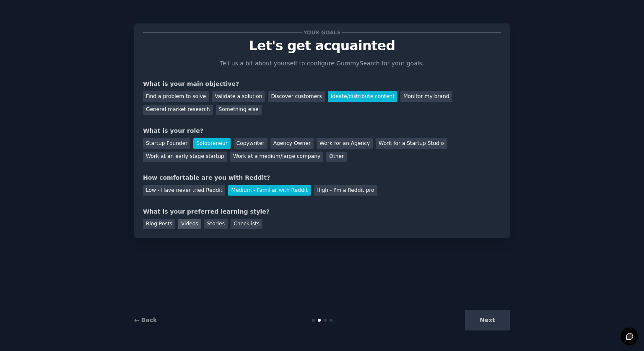  What do you see at coordinates (216, 225) in the screenshot?
I see `div: Stories` at bounding box center [216, 225].